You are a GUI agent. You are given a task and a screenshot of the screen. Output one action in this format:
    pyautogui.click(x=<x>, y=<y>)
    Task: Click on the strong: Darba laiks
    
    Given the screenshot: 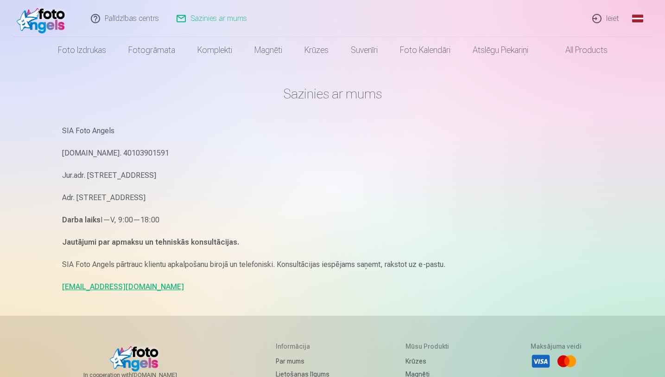 What is the action you would take?
    pyautogui.click(x=81, y=219)
    